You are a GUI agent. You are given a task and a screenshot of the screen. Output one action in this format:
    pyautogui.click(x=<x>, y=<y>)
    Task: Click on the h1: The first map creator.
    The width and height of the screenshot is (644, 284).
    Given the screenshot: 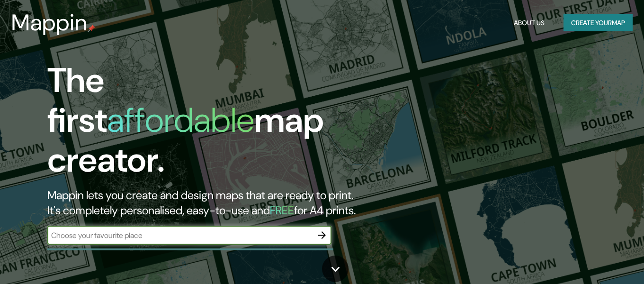 What is the action you would take?
    pyautogui.click(x=208, y=124)
    